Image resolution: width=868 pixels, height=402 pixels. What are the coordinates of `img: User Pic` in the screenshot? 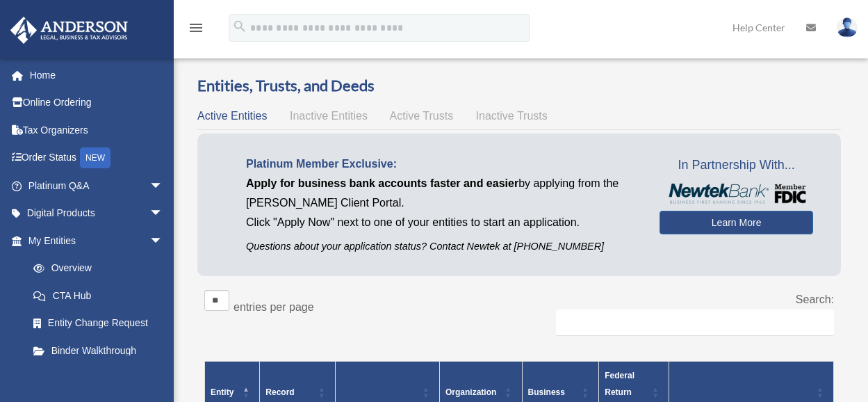 It's located at (847, 27).